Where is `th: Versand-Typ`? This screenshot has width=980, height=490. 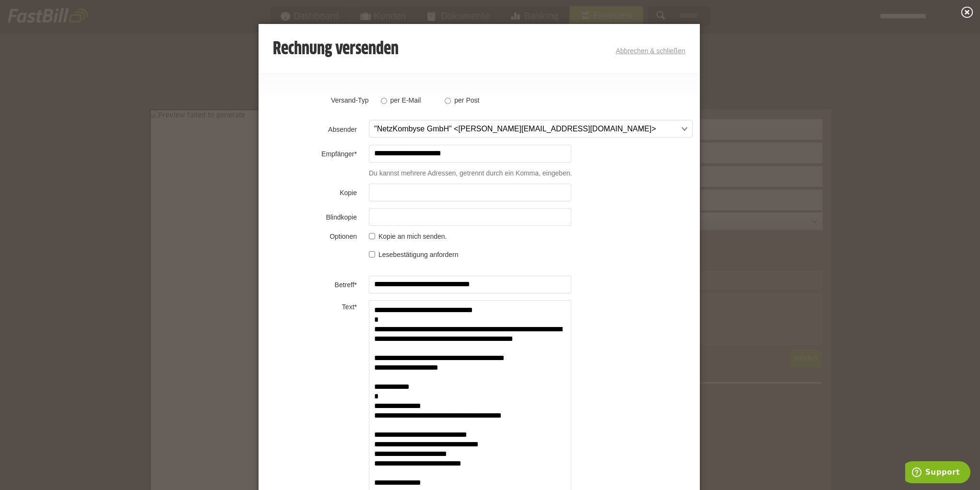
th: Versand-Typ is located at coordinates (319, 102).